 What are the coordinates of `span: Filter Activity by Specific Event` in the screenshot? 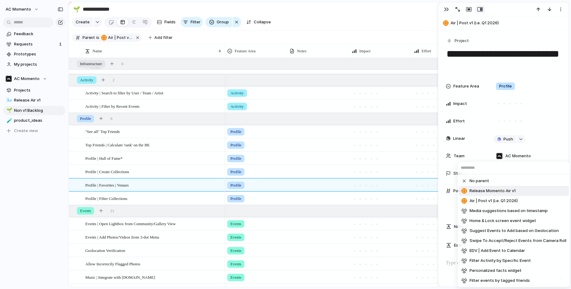 It's located at (500, 260).